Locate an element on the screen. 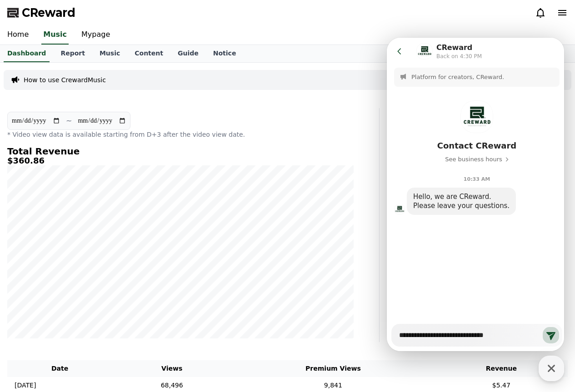 The width and height of the screenshot is (575, 392). a: Notice is located at coordinates (224, 53).